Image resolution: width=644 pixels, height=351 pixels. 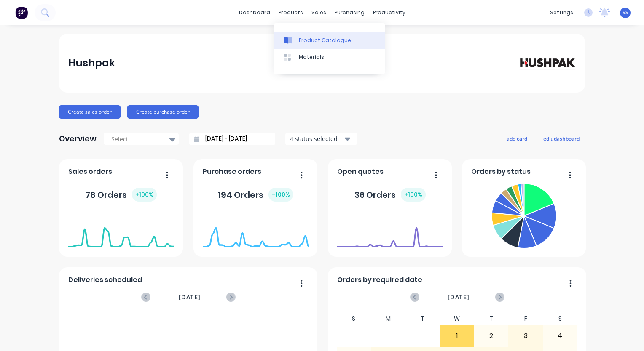 What do you see at coordinates (360, 172) in the screenshot?
I see `span: Open quotes` at bounding box center [360, 172].